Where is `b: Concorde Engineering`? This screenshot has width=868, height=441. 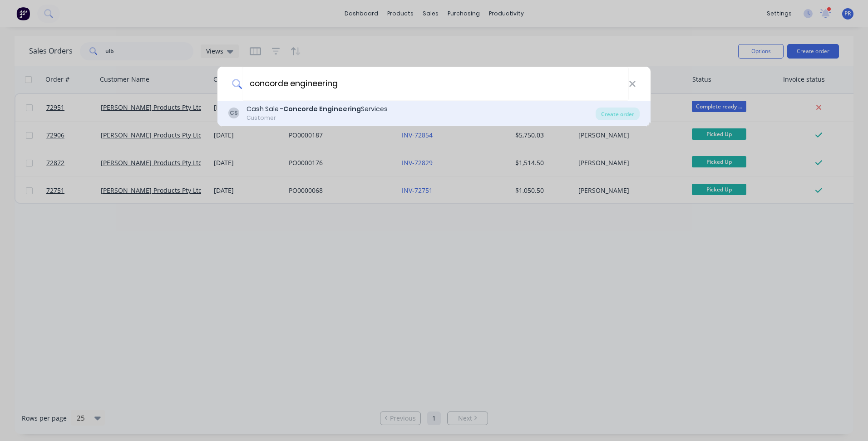
b: Concorde Engineering is located at coordinates (322, 109).